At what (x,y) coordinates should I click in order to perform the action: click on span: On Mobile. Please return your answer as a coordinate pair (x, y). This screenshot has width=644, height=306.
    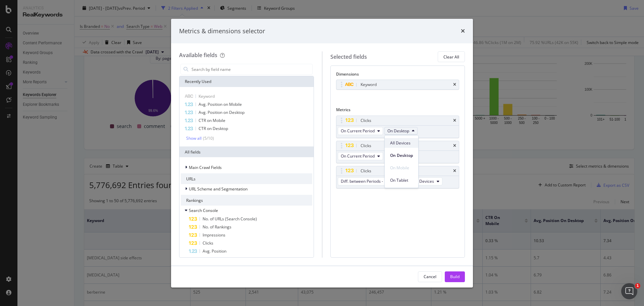
    Looking at the image, I should click on (402, 168).